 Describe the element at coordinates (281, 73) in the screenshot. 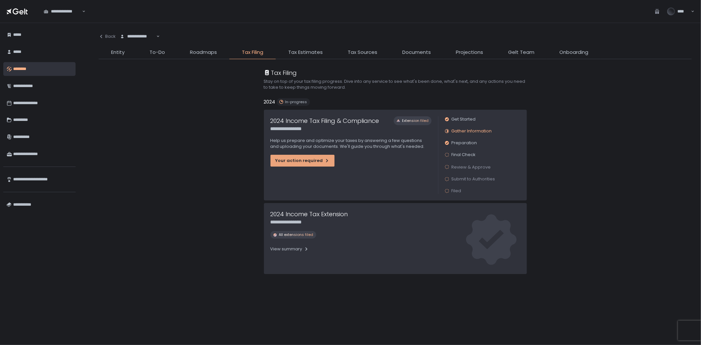

I see `div: Tax Filing` at that location.